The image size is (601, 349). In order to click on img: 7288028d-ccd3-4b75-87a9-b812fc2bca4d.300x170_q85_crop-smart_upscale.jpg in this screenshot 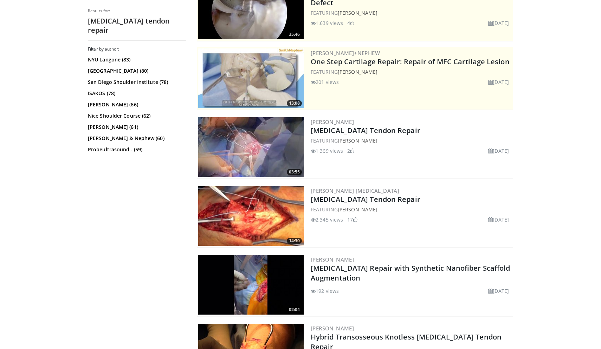, I will do `click(251, 147)`.